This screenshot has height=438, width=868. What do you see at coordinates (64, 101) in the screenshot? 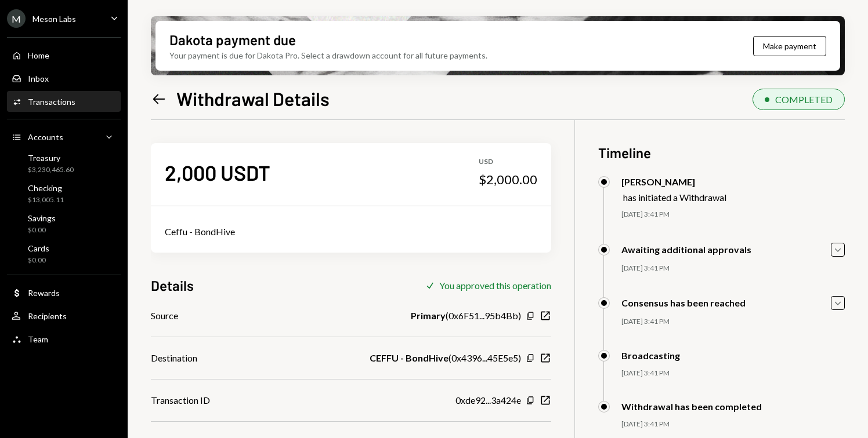
I see `a: Transactions` at bounding box center [64, 101].